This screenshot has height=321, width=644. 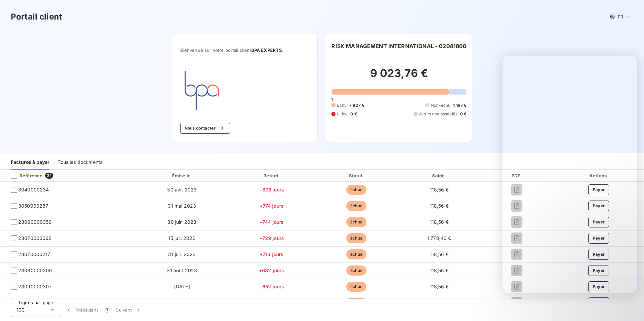 What do you see at coordinates (440, 238) in the screenshot?
I see `span: 1 778,40 €` at bounding box center [440, 238].